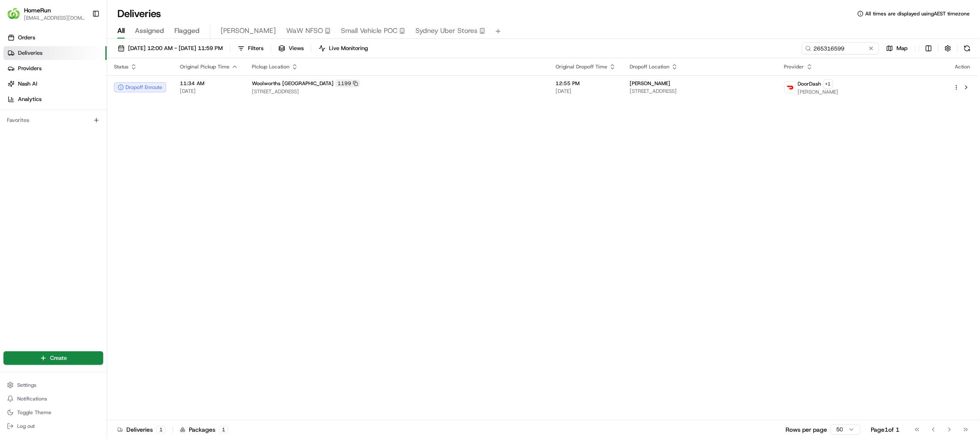 This screenshot has width=980, height=439. What do you see at coordinates (27, 84) in the screenshot?
I see `span: Nash AI` at bounding box center [27, 84].